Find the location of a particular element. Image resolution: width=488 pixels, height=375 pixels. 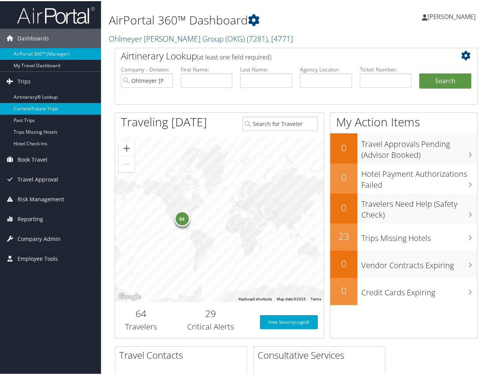

a: 0Credit Cards Expiring is located at coordinates (404, 290).